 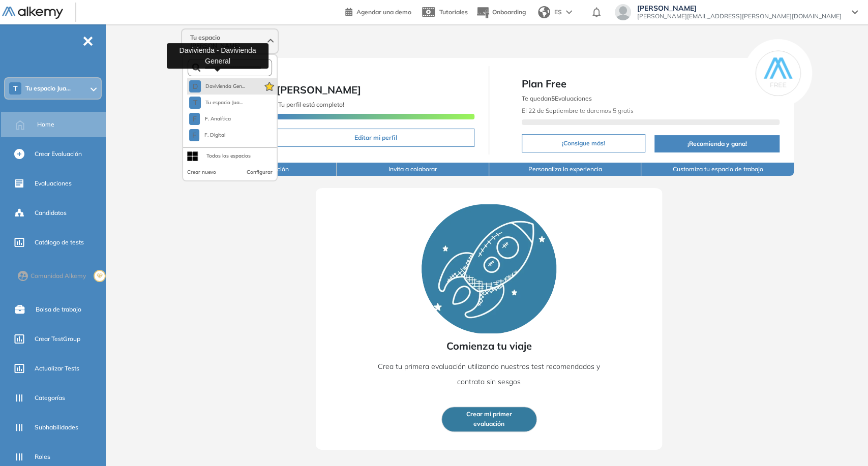 What do you see at coordinates (58, 339) in the screenshot?
I see `span: Crear TestGroup` at bounding box center [58, 339].